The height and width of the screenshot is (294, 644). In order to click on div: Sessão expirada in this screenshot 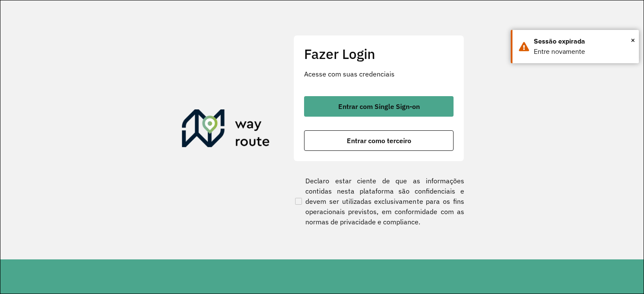, I will do `click(583, 41)`.